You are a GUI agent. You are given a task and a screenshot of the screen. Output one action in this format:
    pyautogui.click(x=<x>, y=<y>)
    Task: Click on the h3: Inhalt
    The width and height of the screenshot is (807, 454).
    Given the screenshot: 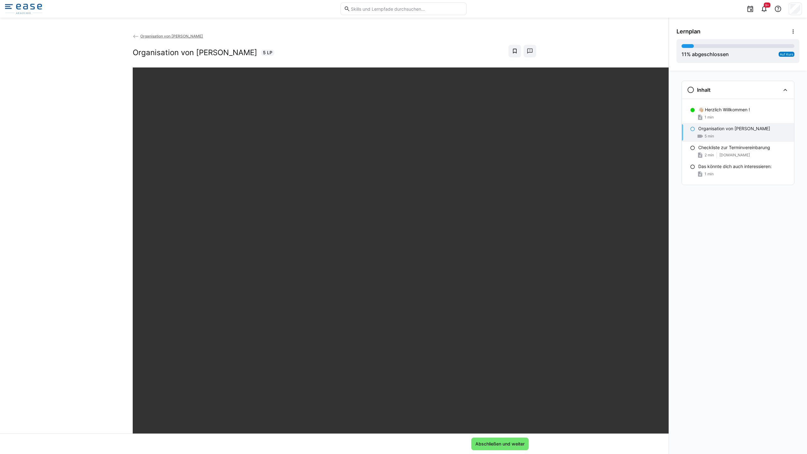 What is the action you would take?
    pyautogui.click(x=704, y=90)
    